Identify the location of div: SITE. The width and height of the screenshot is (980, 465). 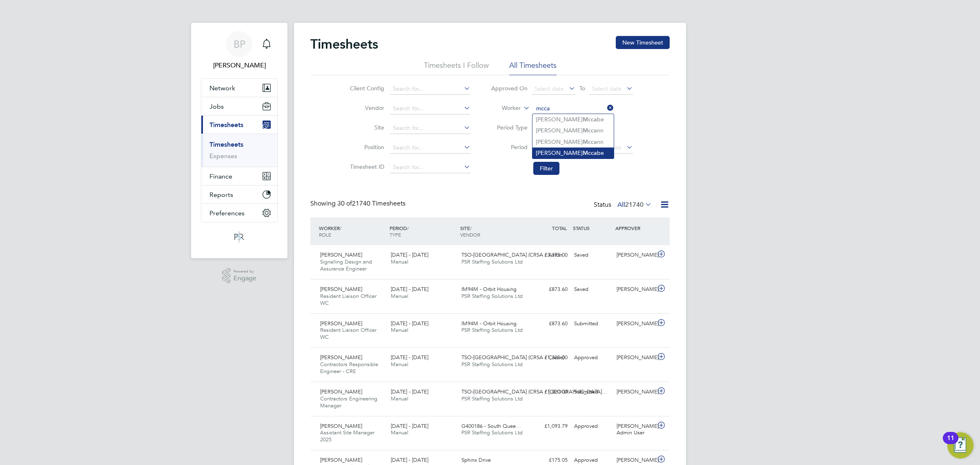
(494, 232).